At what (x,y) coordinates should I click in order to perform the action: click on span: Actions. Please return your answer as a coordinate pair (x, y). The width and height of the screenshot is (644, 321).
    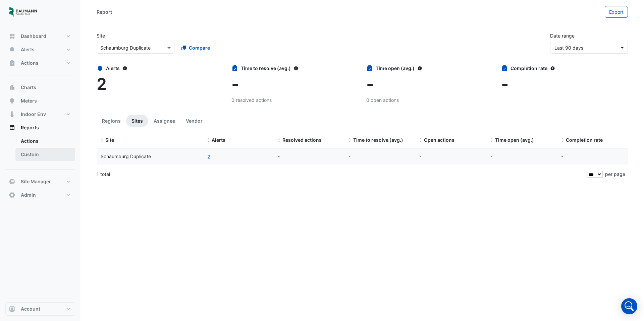
    Looking at the image, I should click on (29, 63).